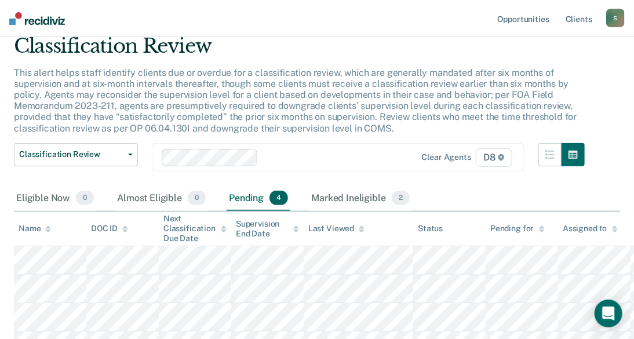 This screenshot has height=339, width=634. What do you see at coordinates (296, 100) in the screenshot?
I see `p: This alert helps staff identify clients due or overdue for a classification review, which are gen...` at bounding box center [296, 100].